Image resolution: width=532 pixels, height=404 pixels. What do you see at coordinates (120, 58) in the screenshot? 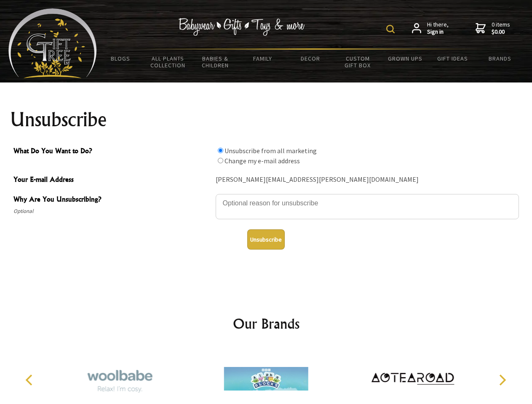
I see `a: BLOGS` at bounding box center [120, 58].